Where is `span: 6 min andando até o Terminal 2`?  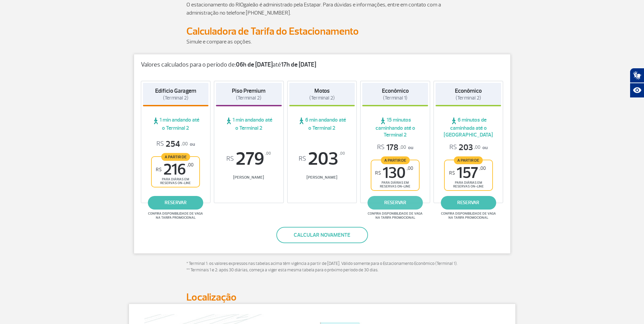
span: 6 min andando até o Terminal 2 is located at coordinates (322, 124).